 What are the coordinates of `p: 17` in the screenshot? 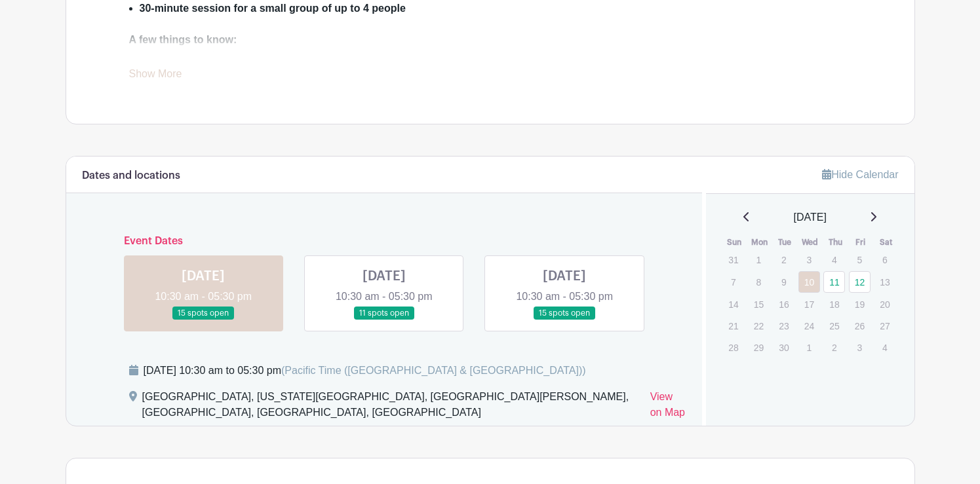 It's located at (809, 304).